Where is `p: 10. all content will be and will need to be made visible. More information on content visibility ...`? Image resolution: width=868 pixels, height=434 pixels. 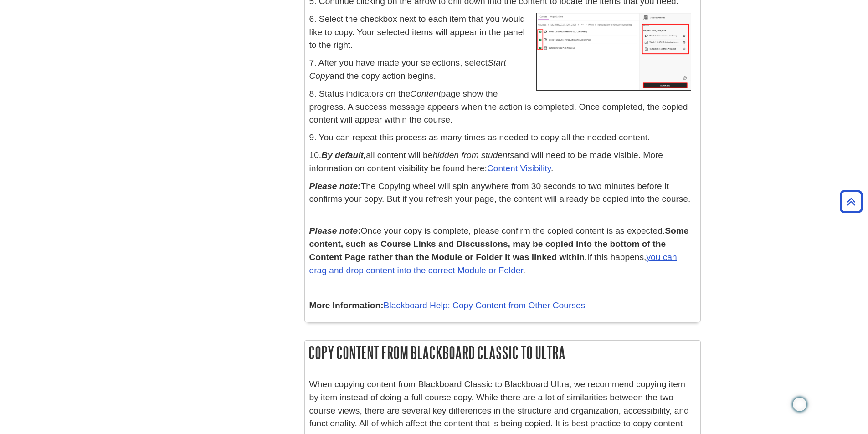 p: 10. all content will be and will need to be made visible. More information on content visibility ... is located at coordinates (503, 162).